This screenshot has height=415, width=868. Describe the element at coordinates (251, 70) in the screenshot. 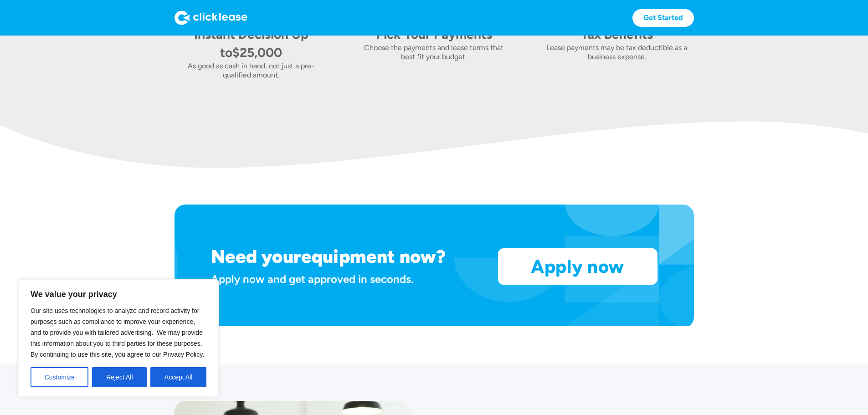

I see `div: As good as cash in hand, not just a pre-qualified amount.` at that location.